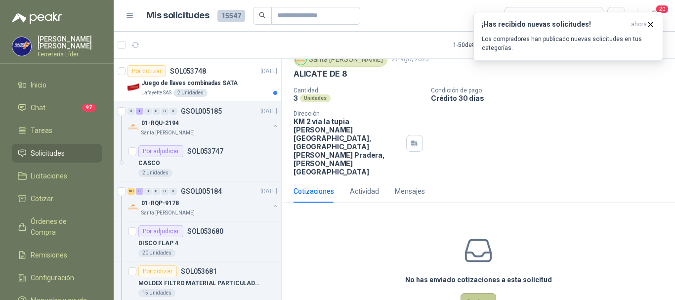 The width and height of the screenshot is (675, 300). What do you see at coordinates (157, 253) in the screenshot?
I see `div: 20 Unidades` at bounding box center [157, 253].